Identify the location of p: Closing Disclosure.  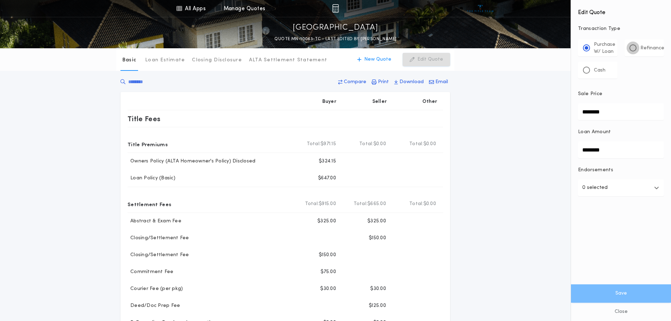
(217, 60).